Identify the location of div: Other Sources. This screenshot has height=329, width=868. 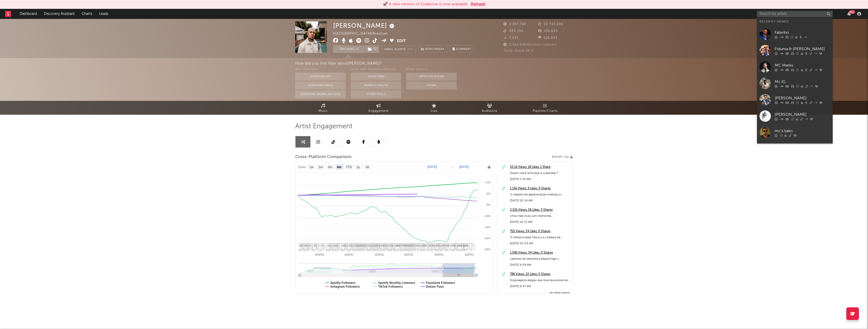
(431, 69).